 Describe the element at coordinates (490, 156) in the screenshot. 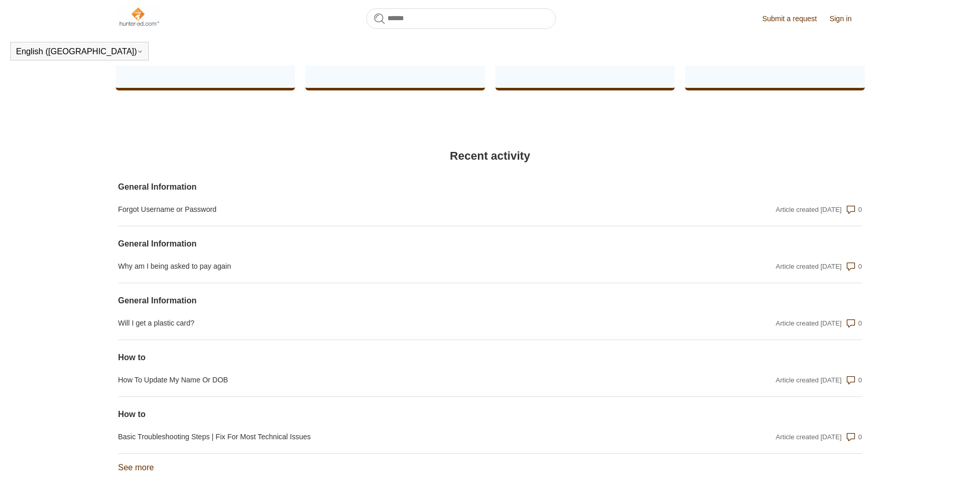

I see `h2: Recent activity` at that location.